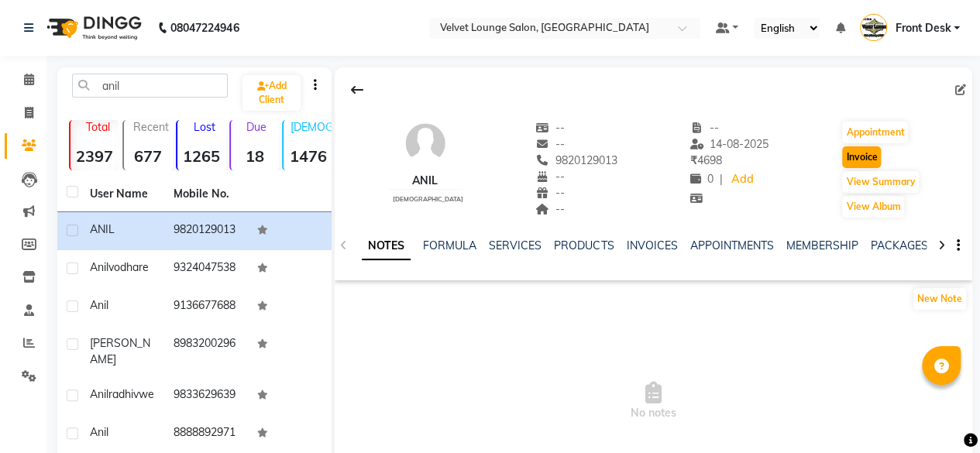 The height and width of the screenshot is (453, 980). I want to click on span: radhivwe, so click(131, 394).